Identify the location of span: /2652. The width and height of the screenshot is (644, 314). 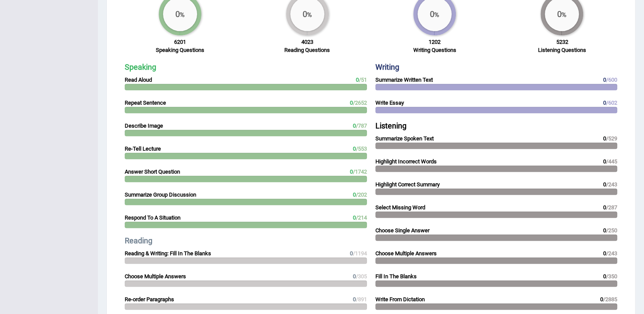
(360, 103).